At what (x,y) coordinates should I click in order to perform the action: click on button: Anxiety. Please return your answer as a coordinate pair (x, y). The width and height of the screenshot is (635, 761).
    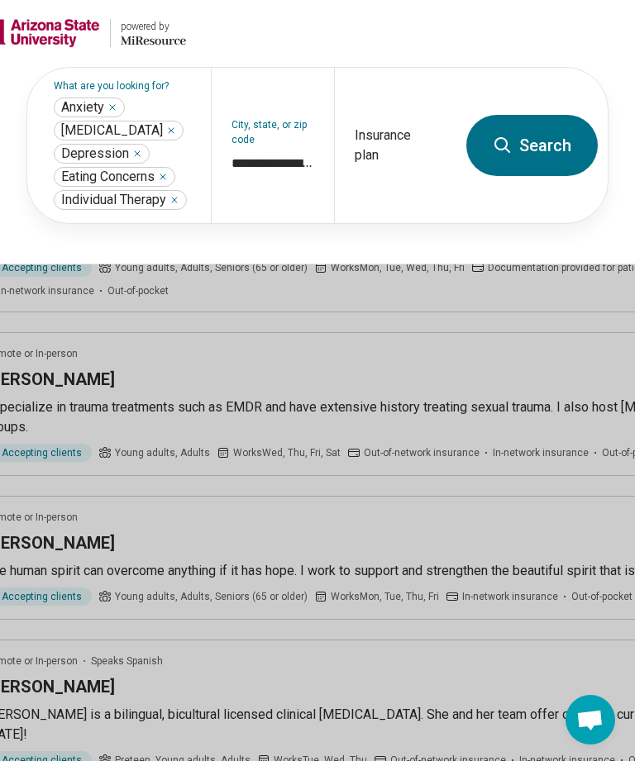
    Looking at the image, I should click on (112, 107).